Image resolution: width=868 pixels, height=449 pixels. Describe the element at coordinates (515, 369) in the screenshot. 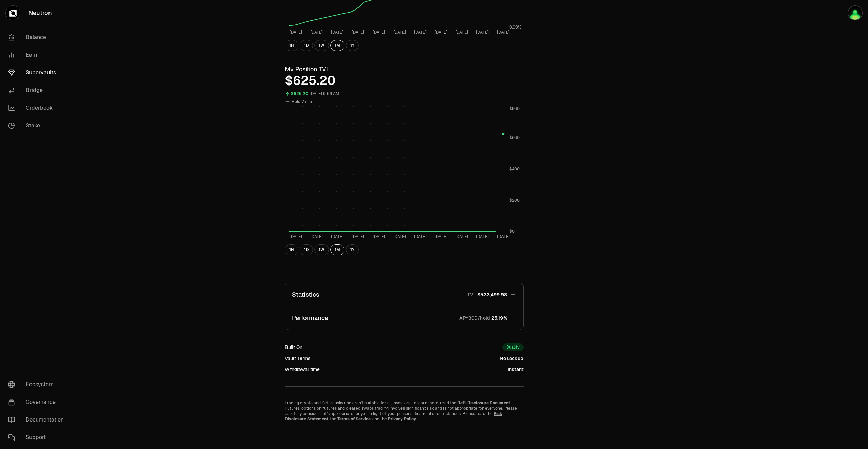

I see `div: Instant` at that location.